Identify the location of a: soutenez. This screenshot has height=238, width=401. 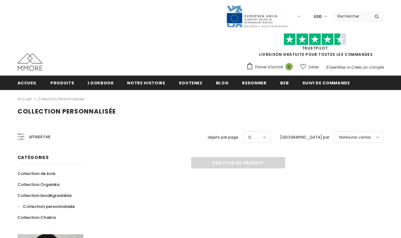
(191, 82).